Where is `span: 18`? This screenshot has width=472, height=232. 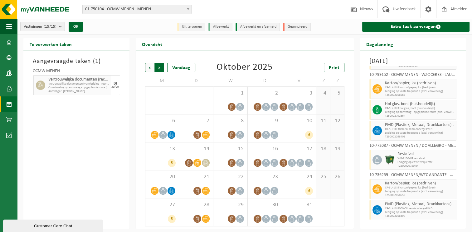 span: 18 is located at coordinates (323, 149).